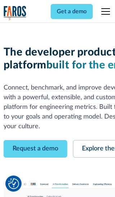 The height and width of the screenshot is (197, 115). Describe the element at coordinates (15, 13) in the screenshot. I see `img: Logo of the analytics and reporting company Faros.` at that location.